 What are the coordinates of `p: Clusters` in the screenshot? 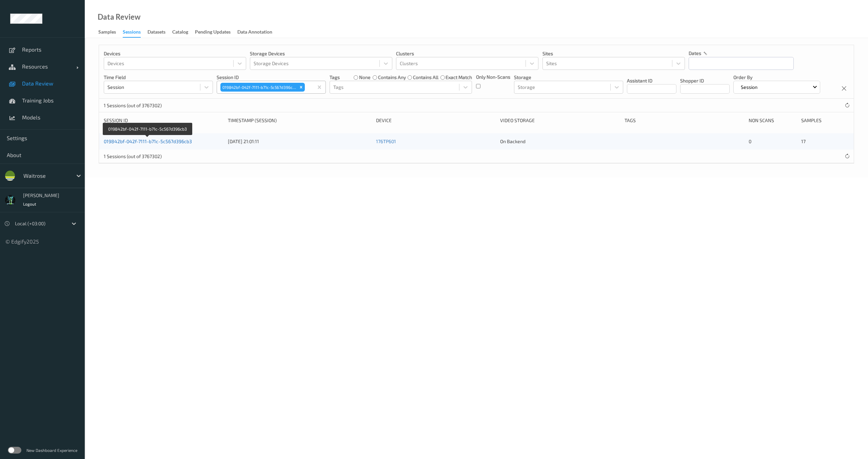 It's located at (468, 54).